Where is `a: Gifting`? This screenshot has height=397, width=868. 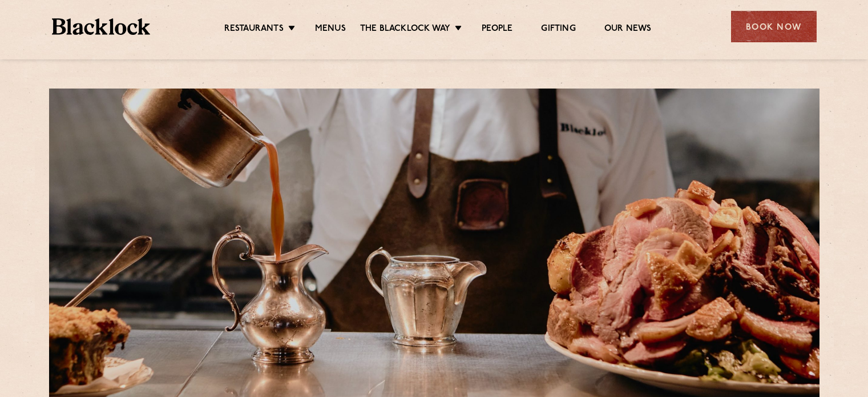 a: Gifting is located at coordinates (558, 30).